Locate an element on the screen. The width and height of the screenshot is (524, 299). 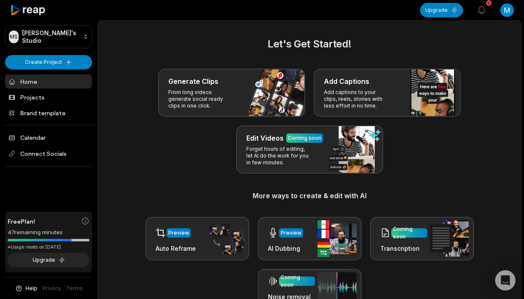
button: Help is located at coordinates (26, 289).